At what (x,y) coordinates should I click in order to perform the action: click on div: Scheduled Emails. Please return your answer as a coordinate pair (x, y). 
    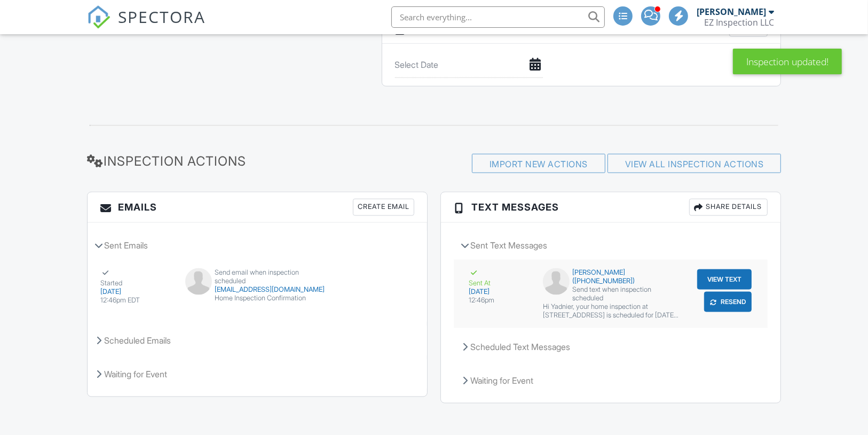
    Looking at the image, I should click on (257, 340).